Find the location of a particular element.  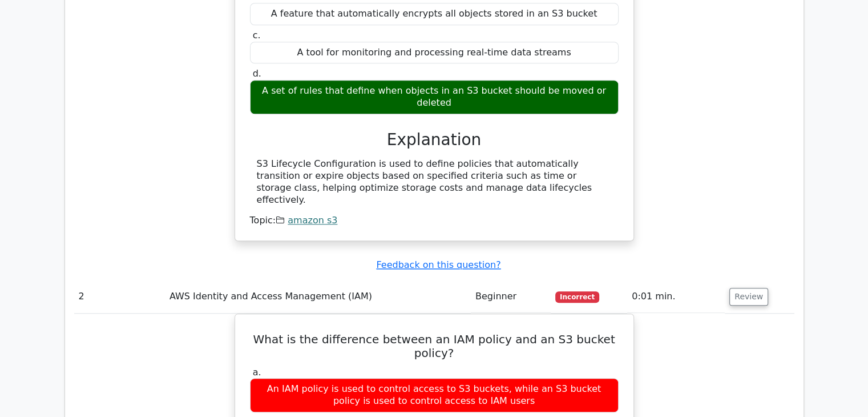

td: AWS Identity and Access Management (IAM) is located at coordinates (318, 297).